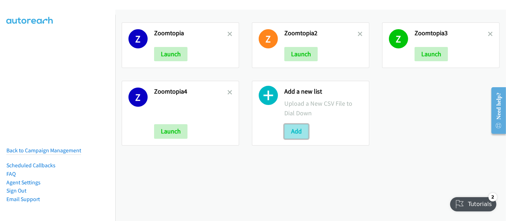 This screenshot has width=506, height=221. I want to click on h2: Zoomtopia, so click(191, 33).